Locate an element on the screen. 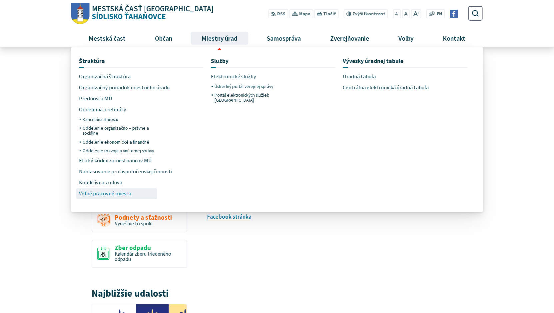 The height and width of the screenshot is (313, 554). a: Organizačná štruktúra is located at coordinates (117, 76).